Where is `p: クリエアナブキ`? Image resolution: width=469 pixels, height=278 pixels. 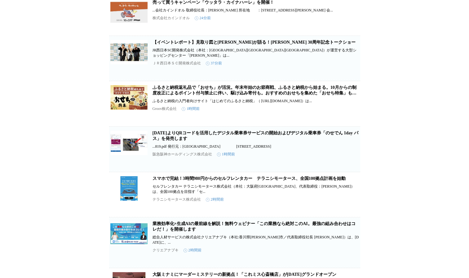 p: クリエアナブキ is located at coordinates (166, 251).